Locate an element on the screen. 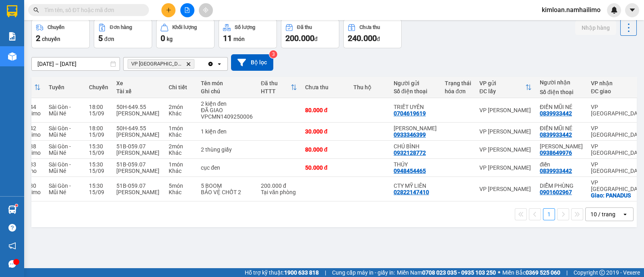 This screenshot has width=644, height=277. div: 200.000 đ is located at coordinates (279, 186).